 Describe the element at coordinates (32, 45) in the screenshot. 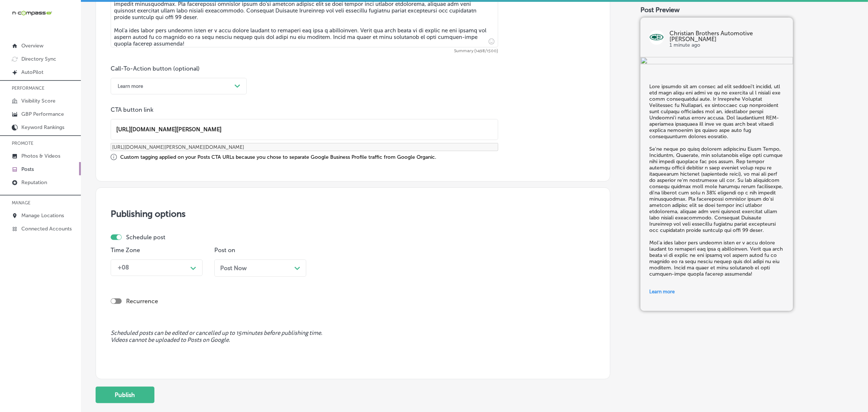

I see `p: Overview` at that location.